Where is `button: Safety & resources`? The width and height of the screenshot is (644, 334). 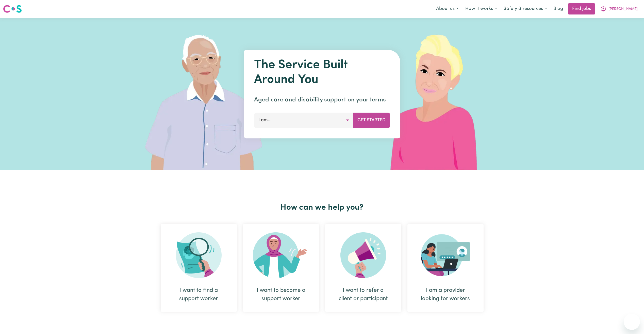
button: Safety & resources is located at coordinates (525, 9).